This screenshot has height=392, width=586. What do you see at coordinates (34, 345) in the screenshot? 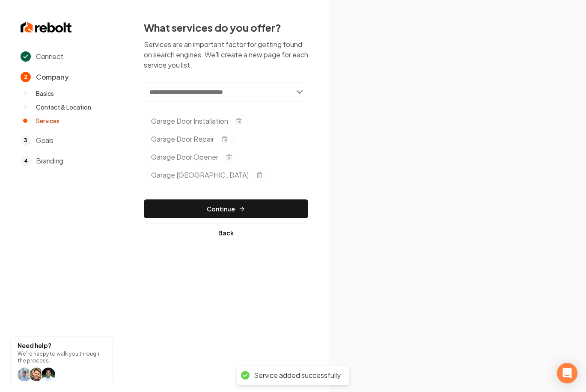
I see `strong: Need help?` at bounding box center [34, 345].